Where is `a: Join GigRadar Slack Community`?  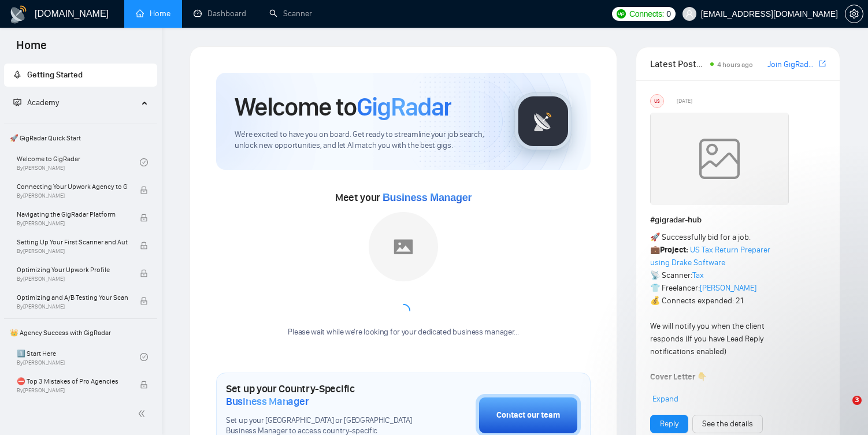 a: Join GigRadar Slack Community is located at coordinates (792, 65).